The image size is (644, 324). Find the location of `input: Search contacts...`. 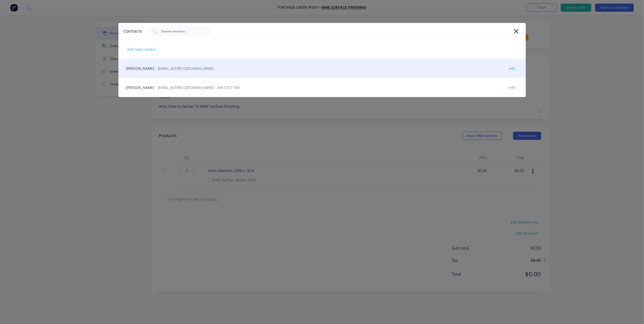

input: Search contacts... is located at coordinates (182, 31).